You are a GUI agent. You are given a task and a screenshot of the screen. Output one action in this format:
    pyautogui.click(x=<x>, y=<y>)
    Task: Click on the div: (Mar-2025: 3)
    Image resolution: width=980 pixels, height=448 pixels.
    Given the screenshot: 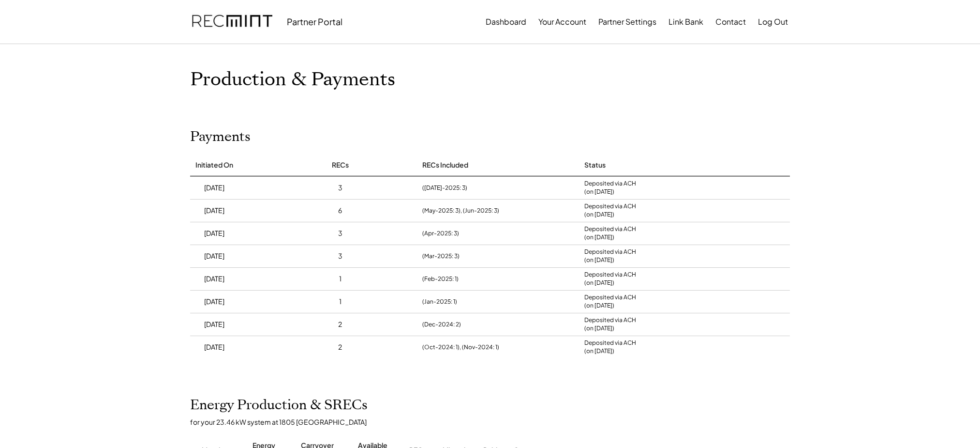 What is the action you would take?
    pyautogui.click(x=441, y=256)
    